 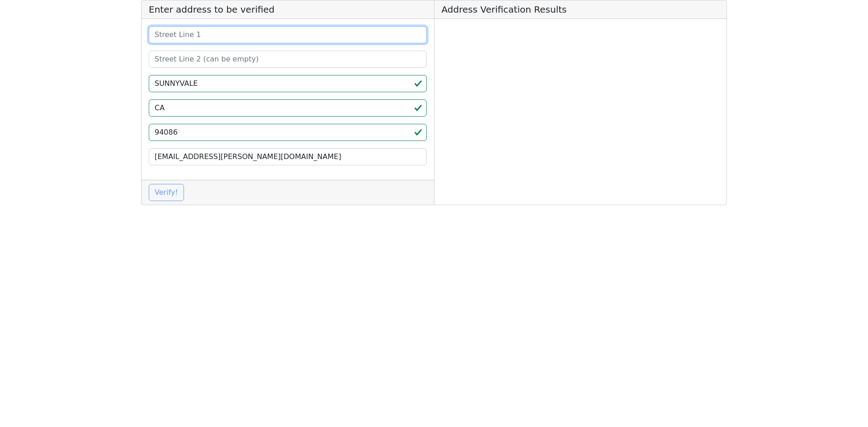 I want to click on input: Street Line 2 (can be empty), so click(x=288, y=59).